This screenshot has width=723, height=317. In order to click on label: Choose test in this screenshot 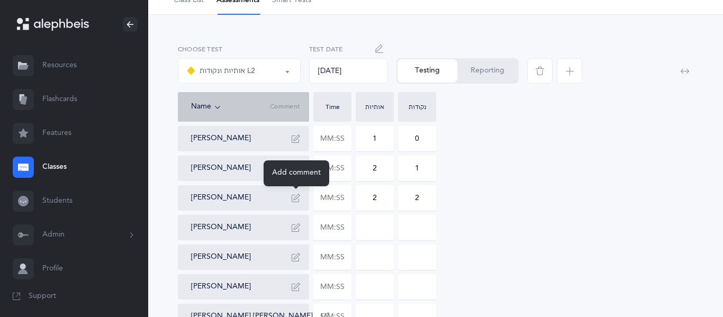, I will do `click(239, 49)`.